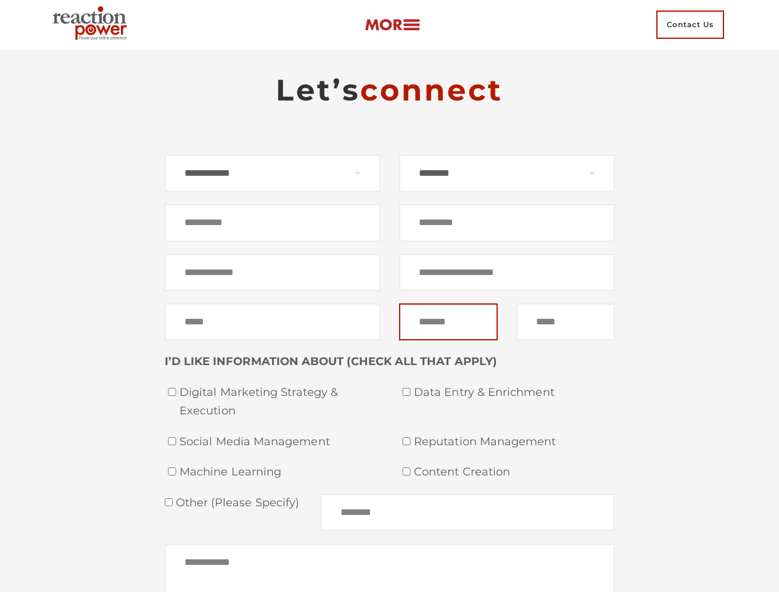 This screenshot has height=592, width=779. What do you see at coordinates (280, 402) in the screenshot?
I see `span: Digital Marketing Strategy & Execution` at bounding box center [280, 402].